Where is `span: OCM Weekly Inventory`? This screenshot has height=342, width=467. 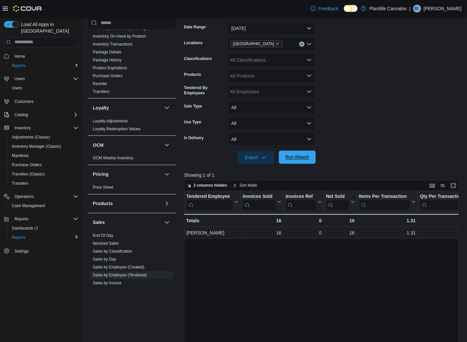 span: OCM Weekly Inventory is located at coordinates (113, 158).